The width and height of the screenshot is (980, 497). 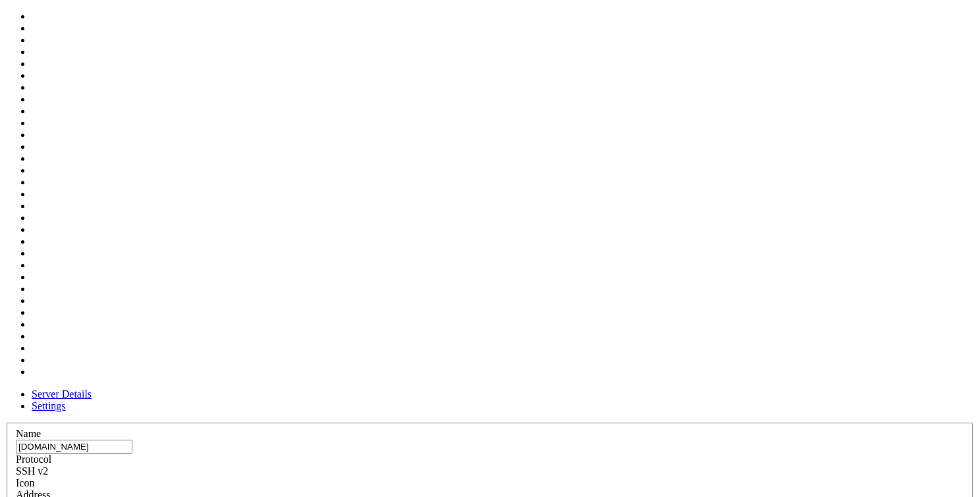 What do you see at coordinates (25, 482) in the screenshot?
I see `label: Icon` at bounding box center [25, 482].